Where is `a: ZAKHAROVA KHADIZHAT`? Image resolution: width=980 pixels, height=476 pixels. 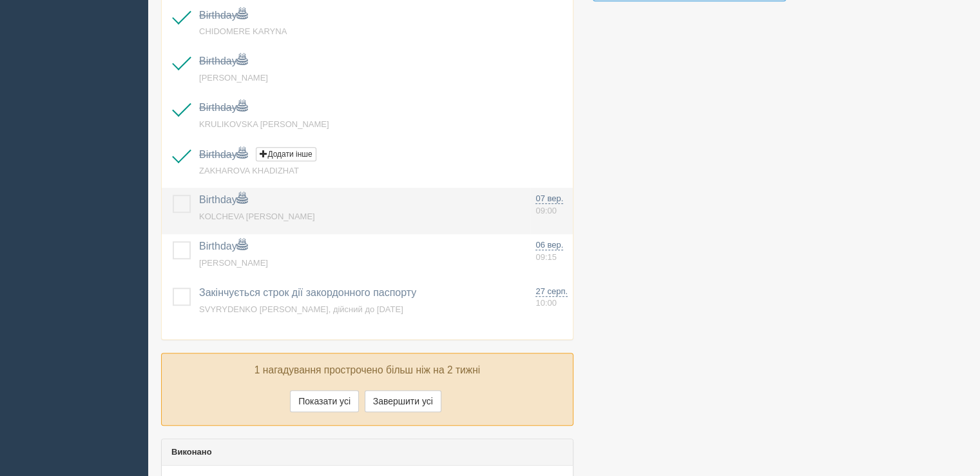 a: ZAKHAROVA KHADIZHAT is located at coordinates (249, 171).